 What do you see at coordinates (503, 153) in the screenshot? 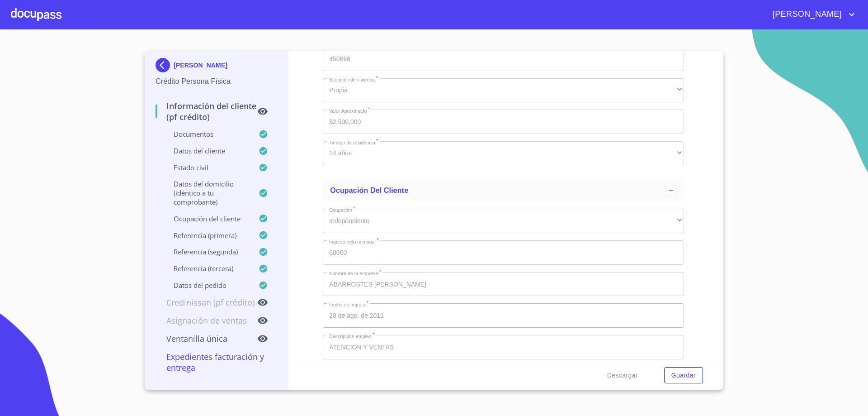
I see `div: 14 años` at bounding box center [503, 153].